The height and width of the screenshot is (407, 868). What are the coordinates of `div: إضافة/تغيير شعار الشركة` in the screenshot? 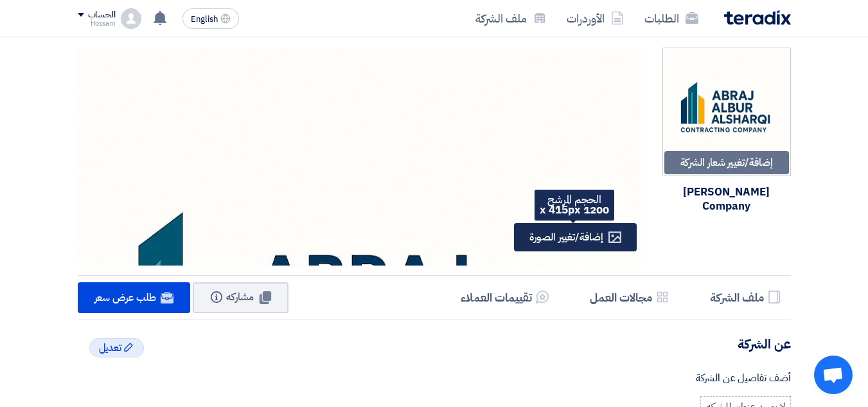 It's located at (727, 163).